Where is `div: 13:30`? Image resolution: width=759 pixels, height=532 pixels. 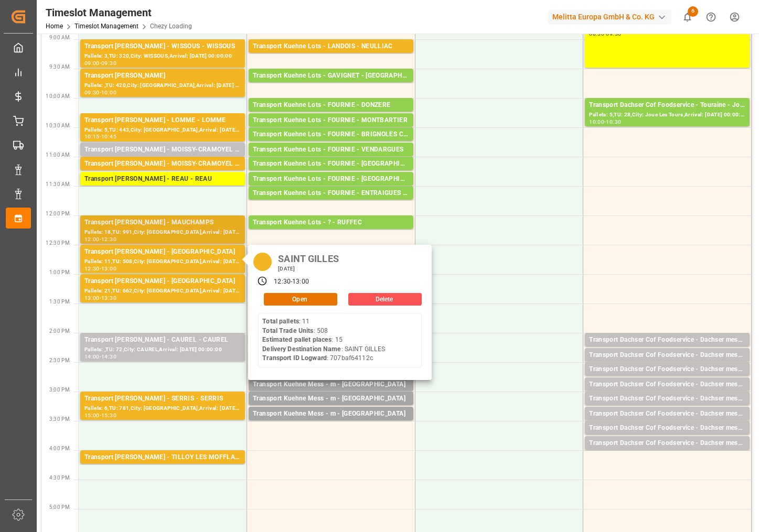 div: 13:30 is located at coordinates (109, 298).